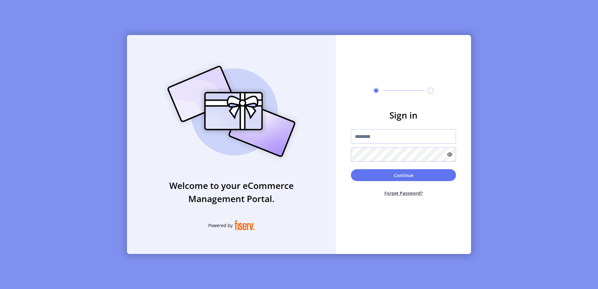  What do you see at coordinates (220, 225) in the screenshot?
I see `span: Powered by` at bounding box center [220, 225].